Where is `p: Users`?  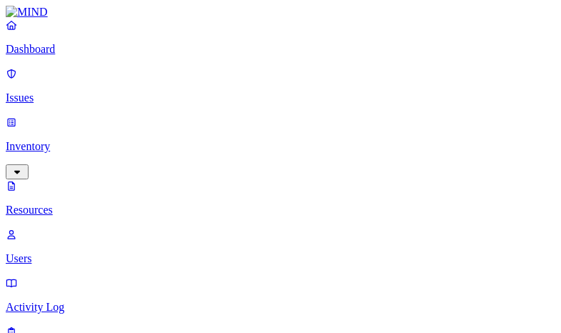 p: Users is located at coordinates (281, 259).